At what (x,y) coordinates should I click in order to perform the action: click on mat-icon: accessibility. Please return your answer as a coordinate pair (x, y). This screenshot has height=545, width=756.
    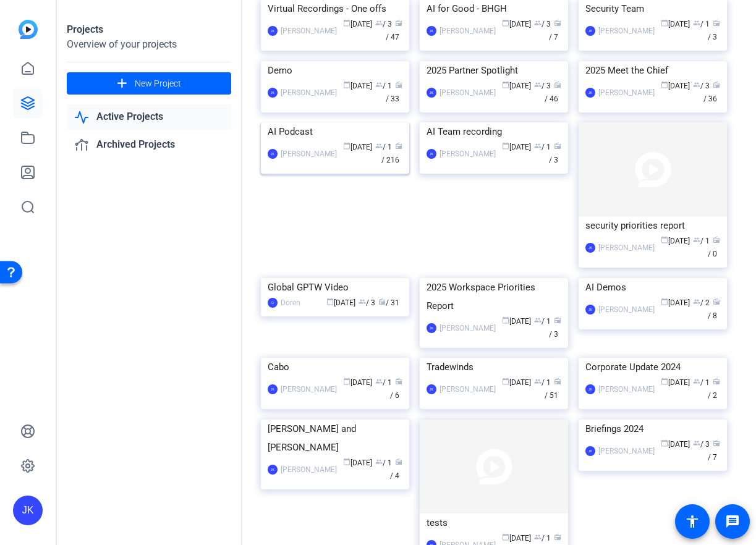
    Looking at the image, I should click on (692, 522).